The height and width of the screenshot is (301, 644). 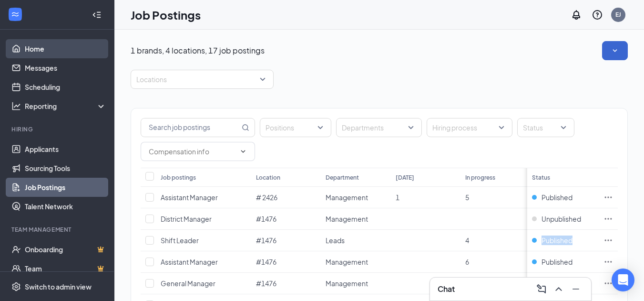 I want to click on div: Switch to admin view, so click(x=58, y=286).